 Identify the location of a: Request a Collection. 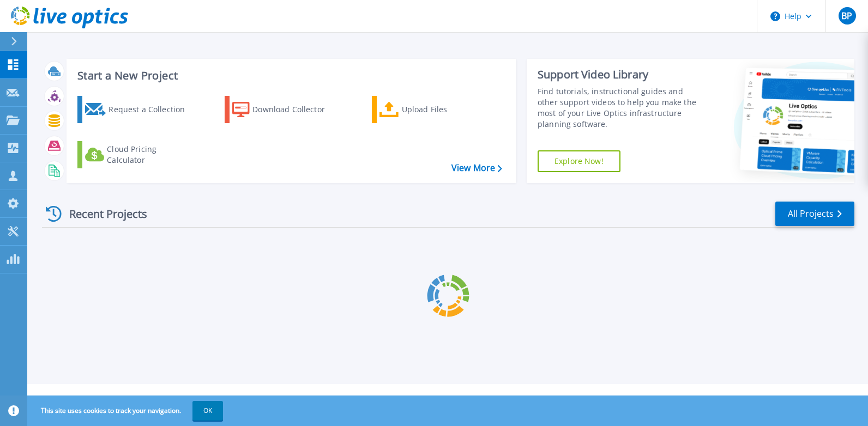
(138, 110).